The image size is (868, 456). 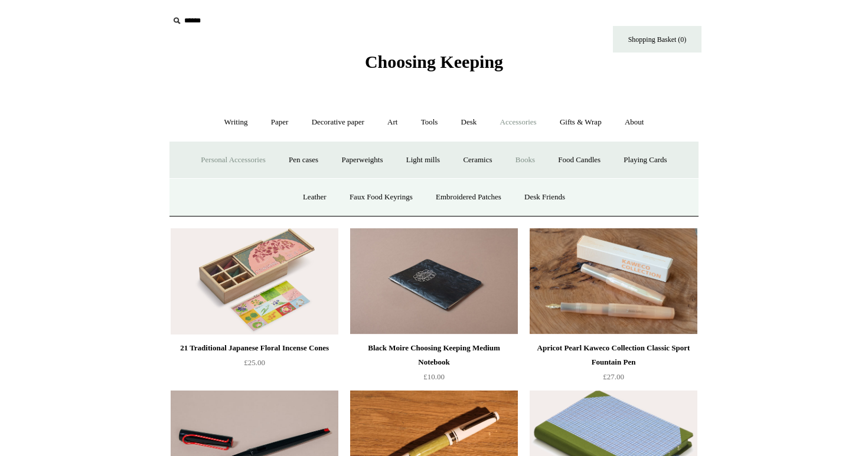 What do you see at coordinates (434, 365) in the screenshot?
I see `a: Black Moire Choosing Keeping Medium Notebook £10.00` at bounding box center [434, 365].